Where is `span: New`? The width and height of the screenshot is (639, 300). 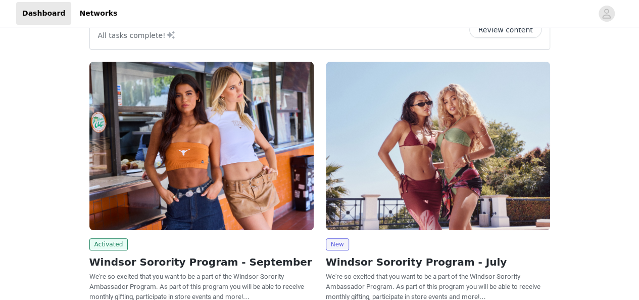
span: New is located at coordinates (337, 244).